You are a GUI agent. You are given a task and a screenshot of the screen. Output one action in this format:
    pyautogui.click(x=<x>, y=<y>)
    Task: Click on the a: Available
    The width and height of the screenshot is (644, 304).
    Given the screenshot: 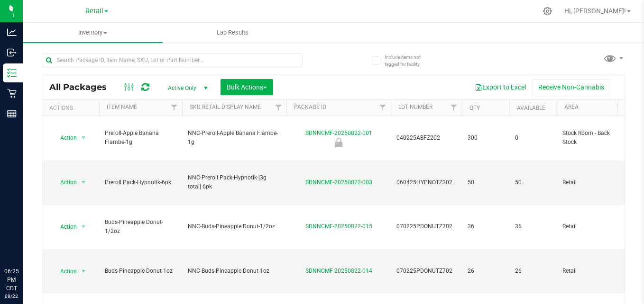 What is the action you would take?
    pyautogui.click(x=531, y=108)
    